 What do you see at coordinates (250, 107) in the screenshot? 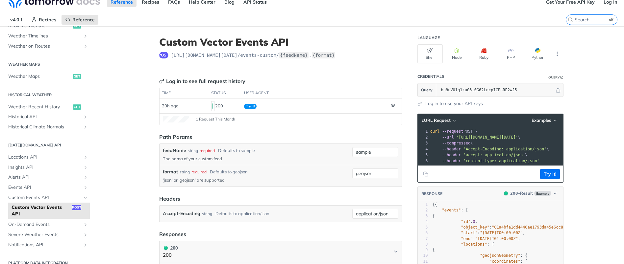
I see `span: Try It!` at bounding box center [250, 107].